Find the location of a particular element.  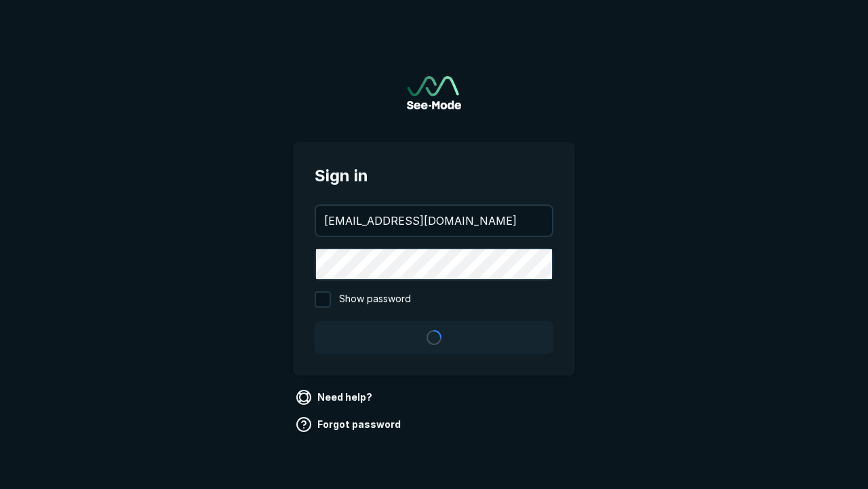

a: Go to sign in is located at coordinates (434, 92).